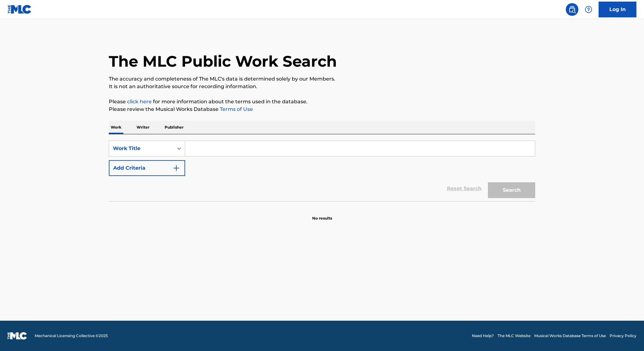 The width and height of the screenshot is (644, 351). Describe the element at coordinates (147, 168) in the screenshot. I see `button: Add Criteria` at that location.